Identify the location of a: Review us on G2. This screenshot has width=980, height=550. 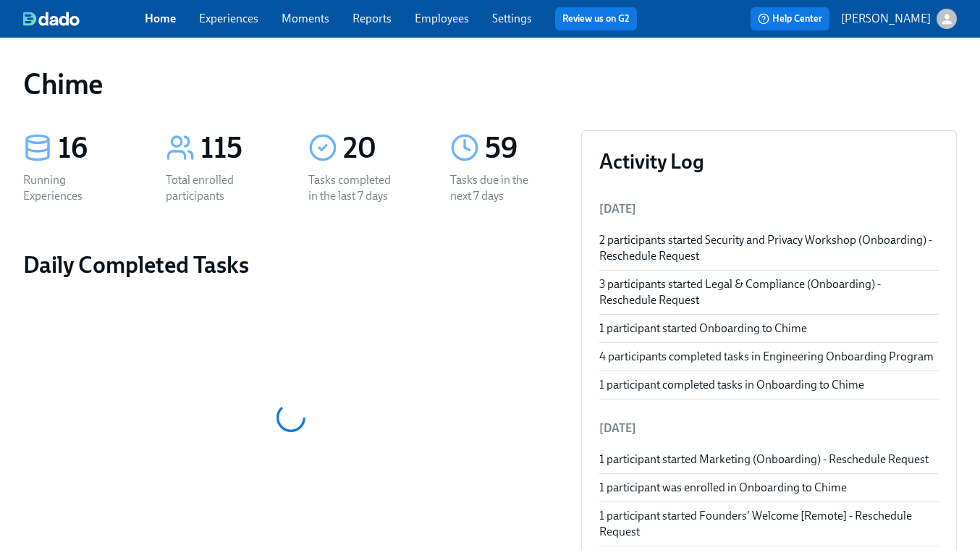
(596, 19).